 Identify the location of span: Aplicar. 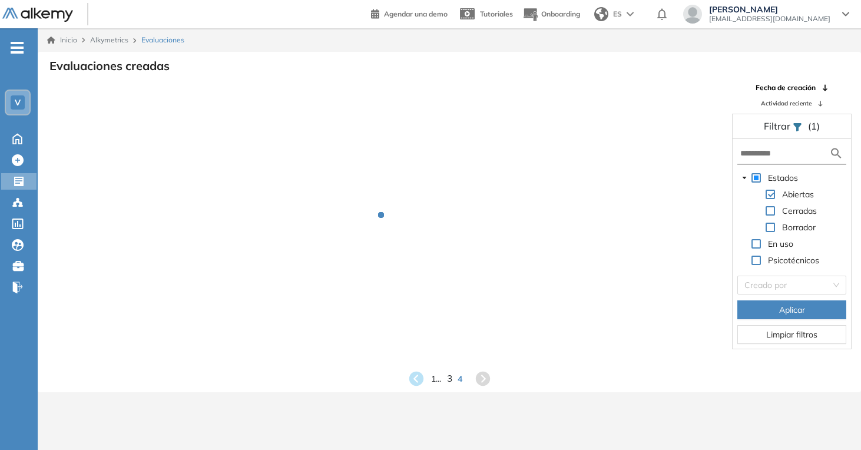
(792, 310).